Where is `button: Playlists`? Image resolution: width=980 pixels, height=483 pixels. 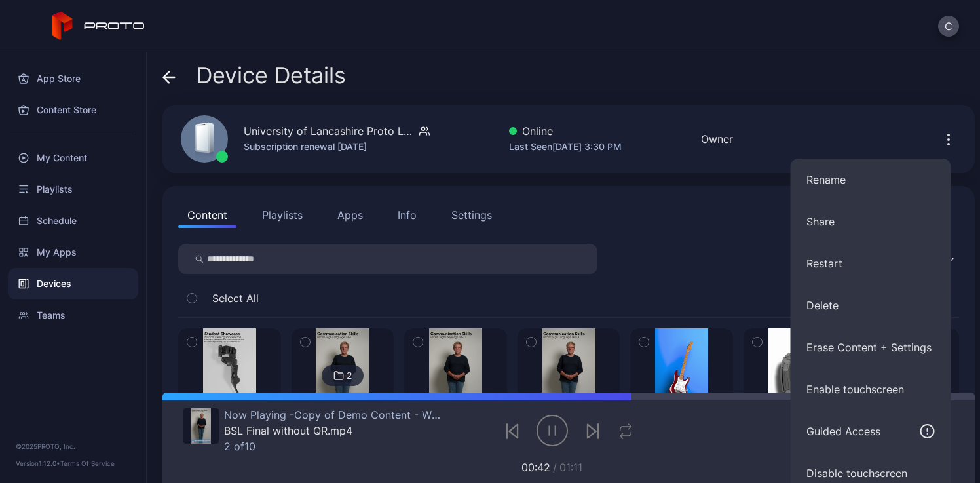 button: Playlists is located at coordinates (282, 215).